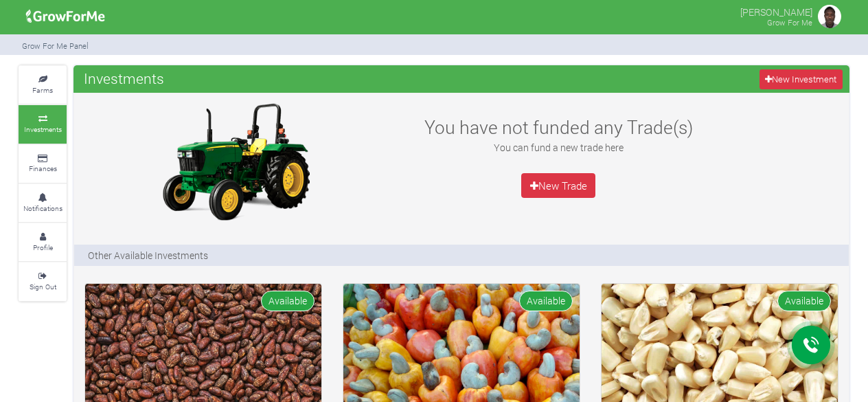 This screenshot has width=868, height=402. Describe the element at coordinates (43, 242) in the screenshot. I see `a: Profile` at that location.